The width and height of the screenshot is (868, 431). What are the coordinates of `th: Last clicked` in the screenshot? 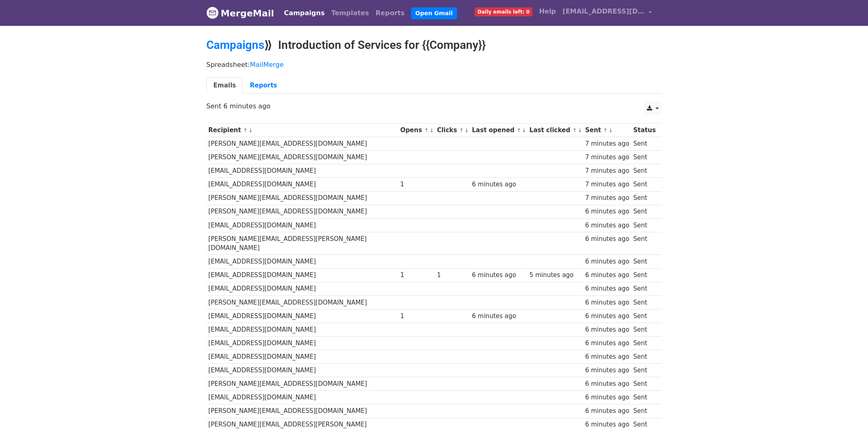 It's located at (555, 130).